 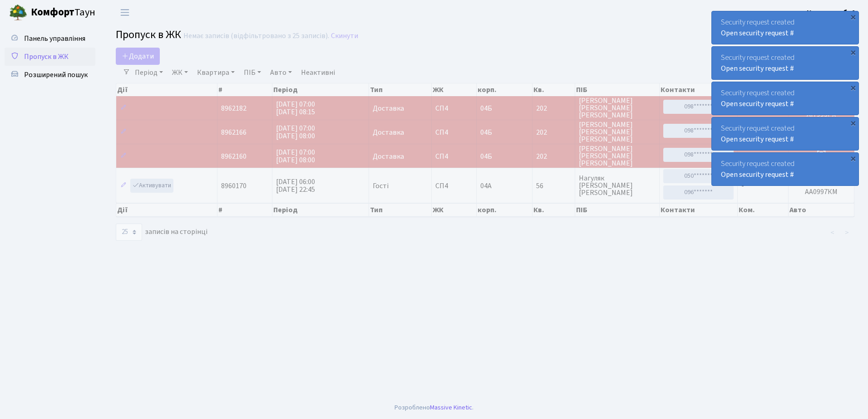 I want to click on a: Неактивні, so click(x=318, y=72).